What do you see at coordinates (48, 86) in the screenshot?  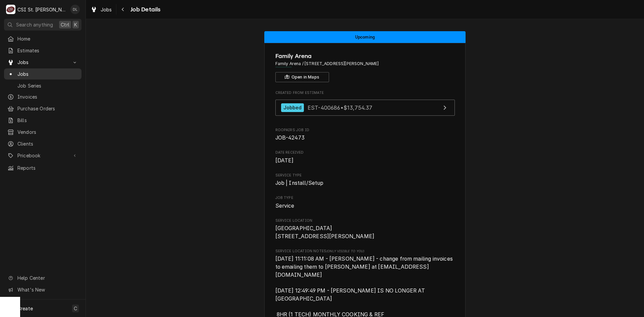 I see `span: Job Series` at bounding box center [48, 86].